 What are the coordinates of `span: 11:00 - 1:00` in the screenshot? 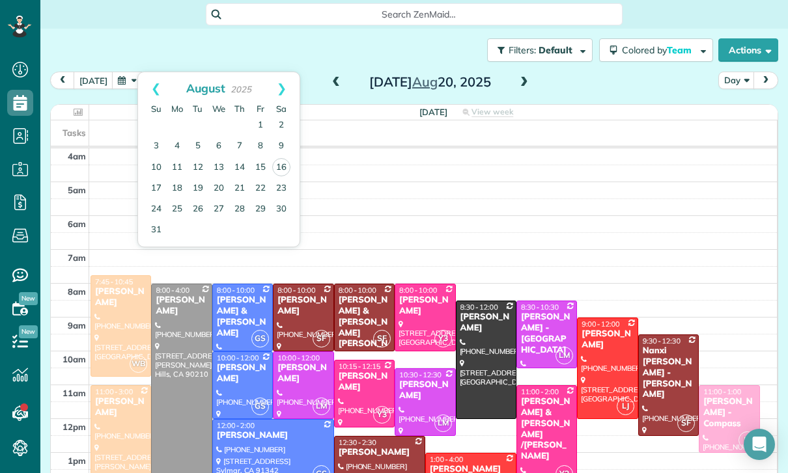 It's located at (722, 392).